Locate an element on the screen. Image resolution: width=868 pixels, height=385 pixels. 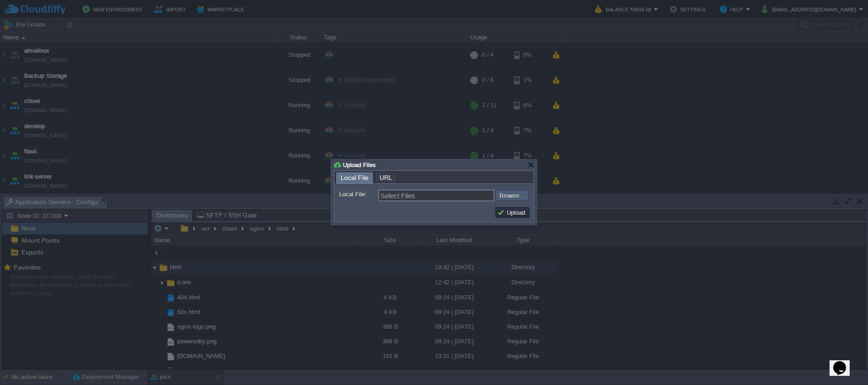
span: Local File is located at coordinates (355, 178).